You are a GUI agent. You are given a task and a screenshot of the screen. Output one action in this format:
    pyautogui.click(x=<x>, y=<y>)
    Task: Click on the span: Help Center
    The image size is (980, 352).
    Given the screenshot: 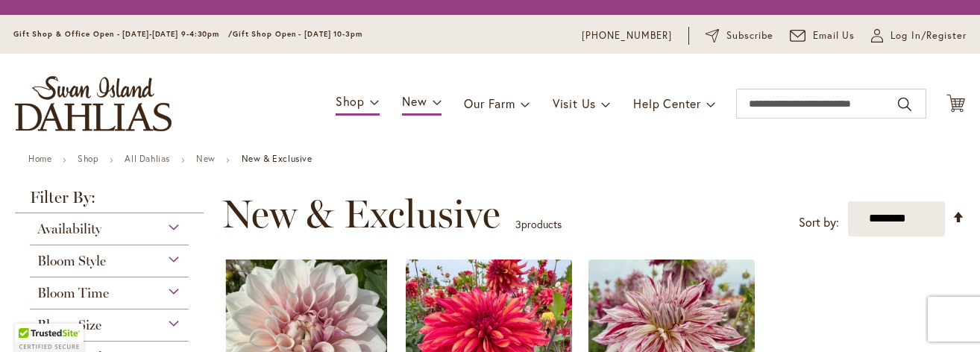 What is the action you would take?
    pyautogui.click(x=666, y=103)
    